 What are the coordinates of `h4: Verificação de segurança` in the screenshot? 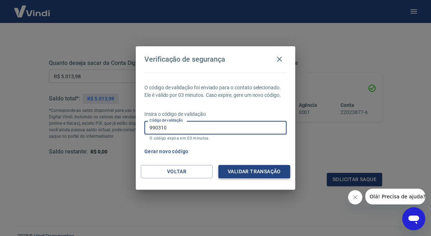 It's located at (185, 59).